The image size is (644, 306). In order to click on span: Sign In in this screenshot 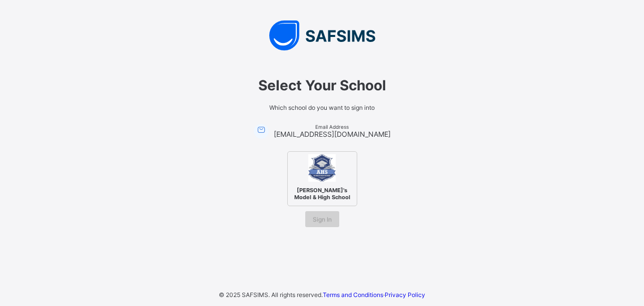, I will do `click(322, 219)`.